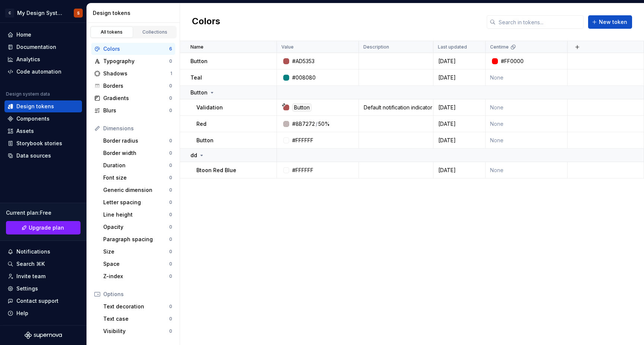  I want to click on div: Gradients, so click(136, 98).